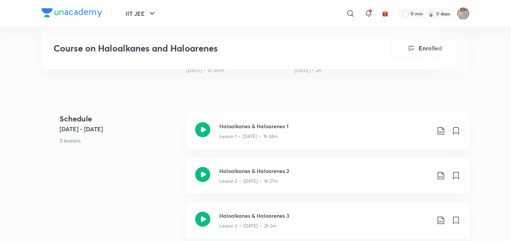 This screenshot has height=241, width=511. Describe the element at coordinates (346, 70) in the screenshot. I see `div: 16th Sept • 2h` at that location.